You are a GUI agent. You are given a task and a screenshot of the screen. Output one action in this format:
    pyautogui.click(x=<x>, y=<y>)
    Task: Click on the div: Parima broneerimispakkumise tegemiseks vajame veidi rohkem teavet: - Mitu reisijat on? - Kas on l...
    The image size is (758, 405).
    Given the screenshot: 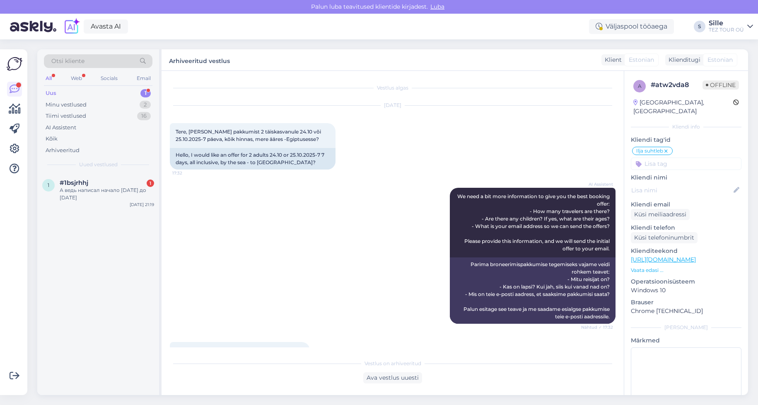 What is the action you would take?
    pyautogui.click(x=533, y=290)
    